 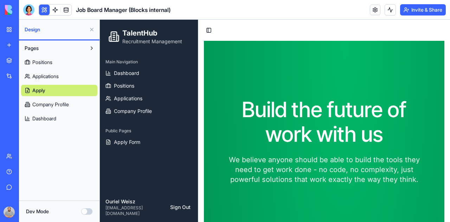 What do you see at coordinates (49, 42) in the screenshot?
I see `div: Main Navigation` at bounding box center [49, 42].